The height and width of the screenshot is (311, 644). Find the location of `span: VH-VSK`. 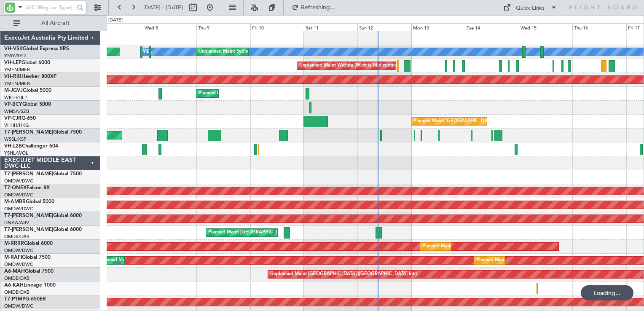

span: VH-VSK is located at coordinates (14, 49).